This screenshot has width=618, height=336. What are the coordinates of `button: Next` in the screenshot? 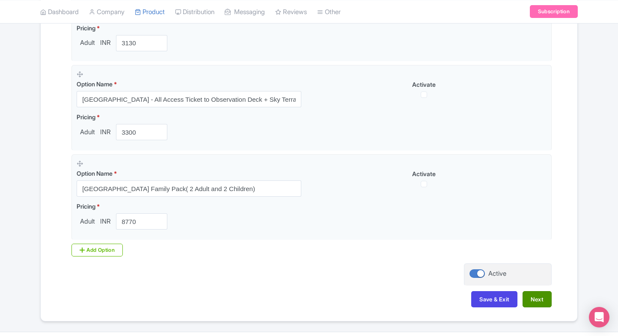 It's located at (537, 299).